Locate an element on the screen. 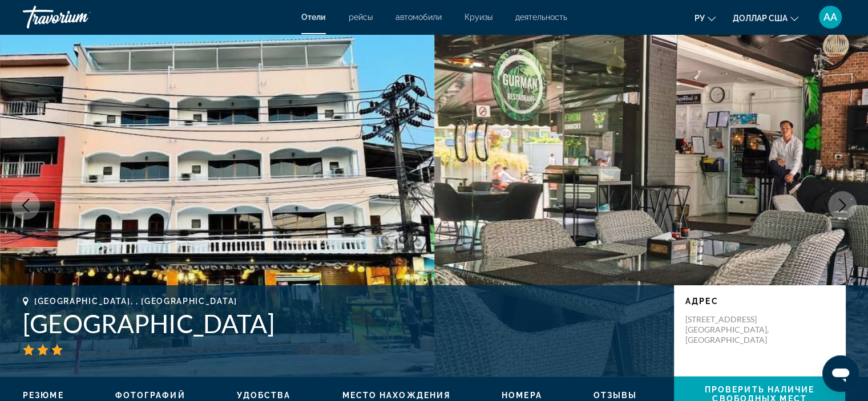  button: Next image is located at coordinates (842, 206).